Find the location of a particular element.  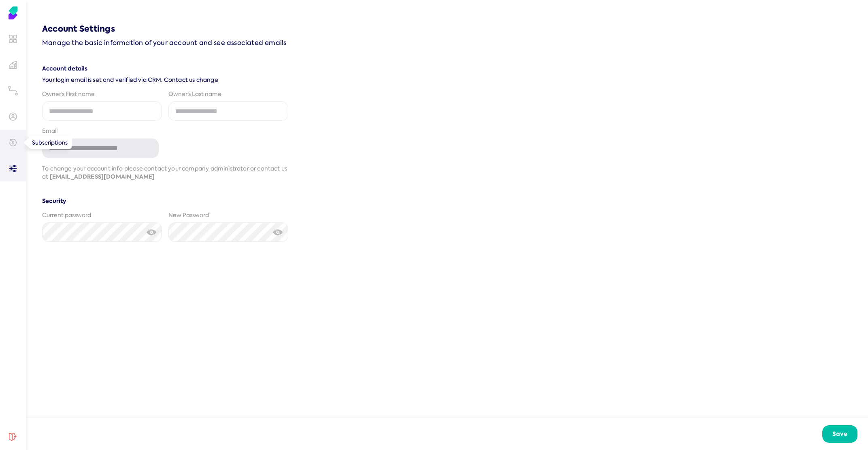

h3: Account details is located at coordinates (165, 68).